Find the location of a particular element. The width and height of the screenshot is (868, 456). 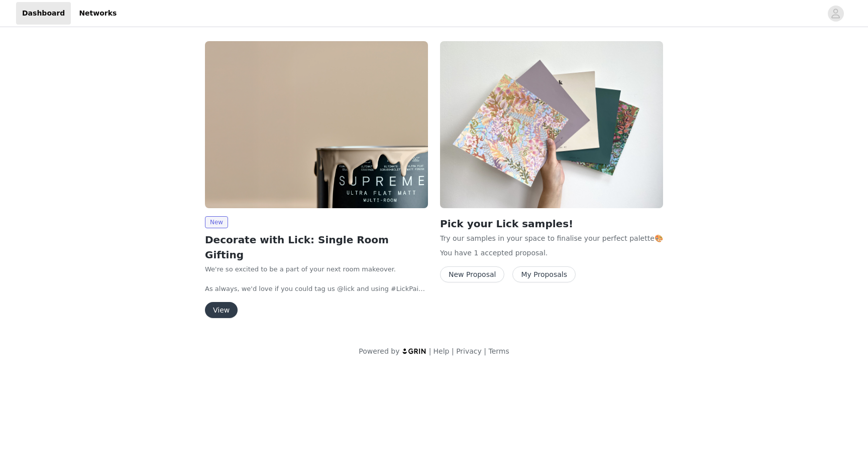

p: Try our samples in your space to finalise your perfect palette🎨 is located at coordinates (552, 238).